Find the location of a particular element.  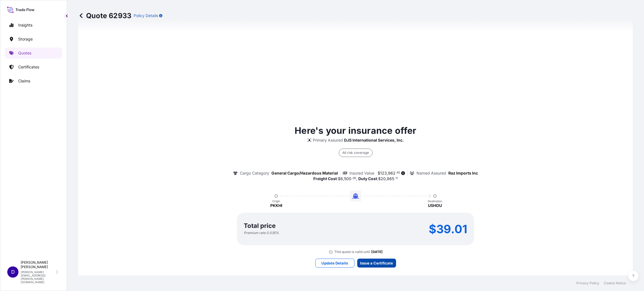

p: Issue a Certificate is located at coordinates (376, 263).